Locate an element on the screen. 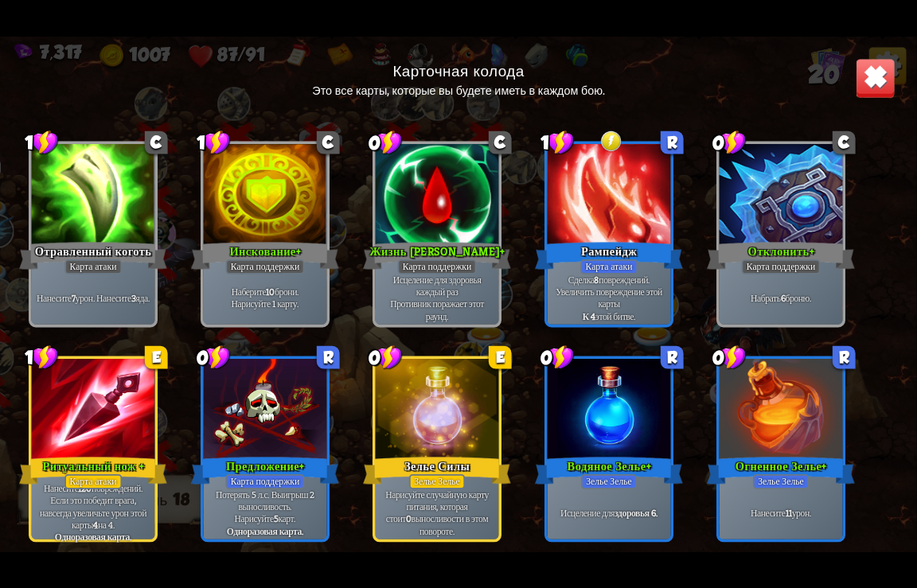  p: Нанесите урон. is located at coordinates (780, 511).